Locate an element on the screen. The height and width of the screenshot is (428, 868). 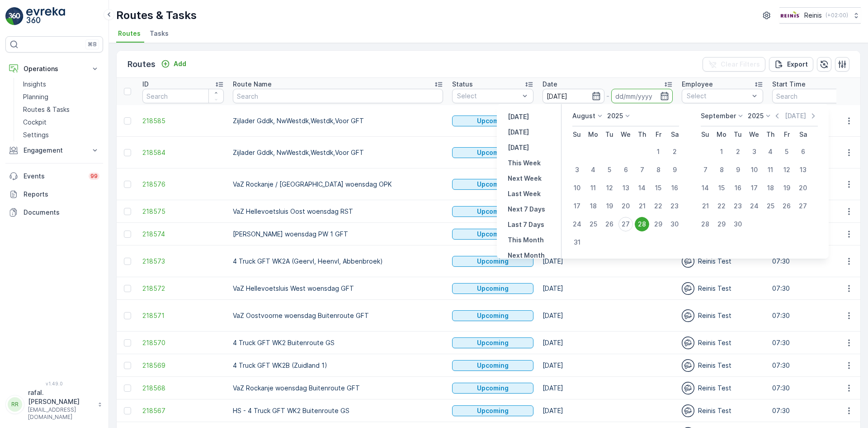
p: Planning is located at coordinates (36, 97).